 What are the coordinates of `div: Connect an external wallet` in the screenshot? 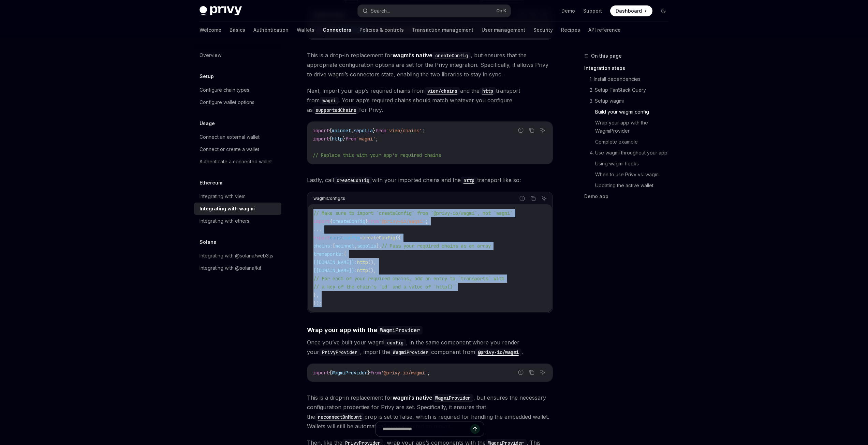 It's located at (230, 137).